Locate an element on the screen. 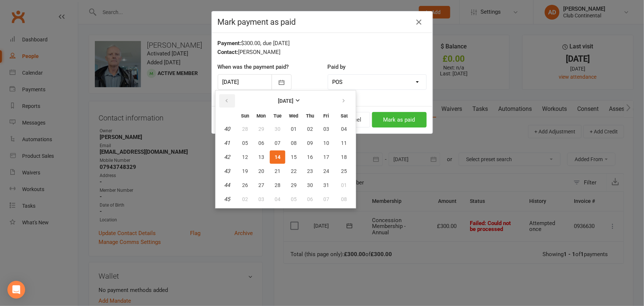 This screenshot has height=306, width=644. button: 19 is located at coordinates (245, 171).